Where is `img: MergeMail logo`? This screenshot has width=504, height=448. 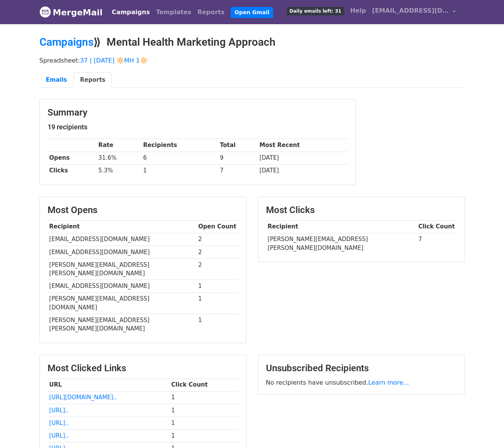
img: MergeMail logo is located at coordinates (45, 12).